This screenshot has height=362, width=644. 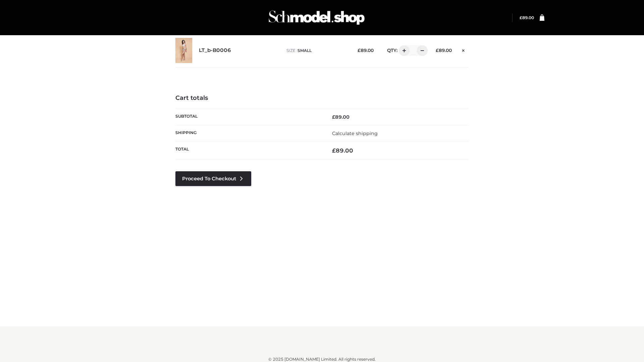 What do you see at coordinates (464, 50) in the screenshot?
I see `a: Remove this item` at bounding box center [464, 50].